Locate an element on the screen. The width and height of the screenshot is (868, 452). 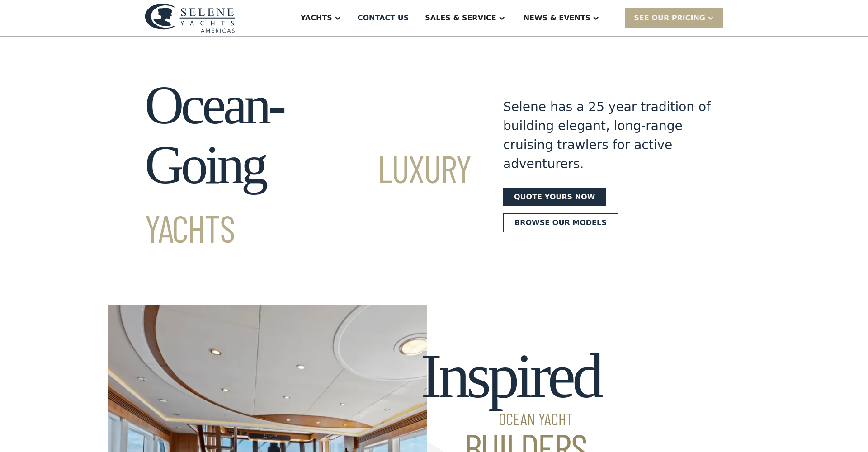
a: Quote yours now is located at coordinates (554, 197).